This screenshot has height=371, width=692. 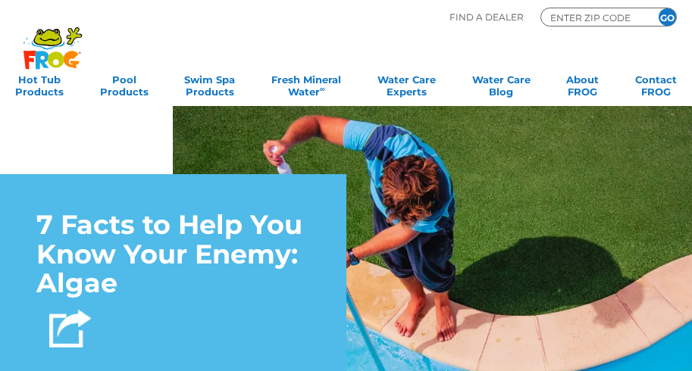 I want to click on a: Water CareExperts, so click(x=406, y=84).